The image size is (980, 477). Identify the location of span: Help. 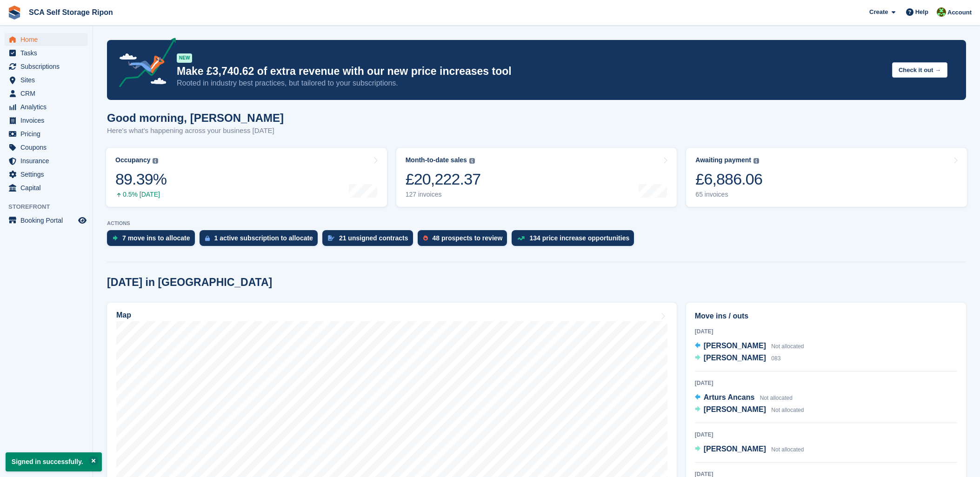
(922, 12).